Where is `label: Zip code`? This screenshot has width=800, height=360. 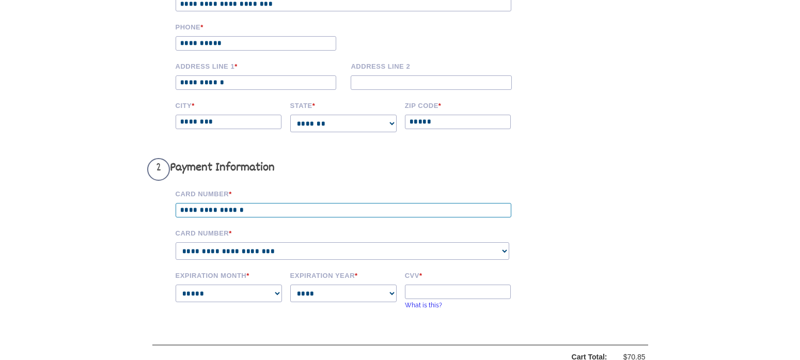
label: Zip code is located at coordinates (458, 105).